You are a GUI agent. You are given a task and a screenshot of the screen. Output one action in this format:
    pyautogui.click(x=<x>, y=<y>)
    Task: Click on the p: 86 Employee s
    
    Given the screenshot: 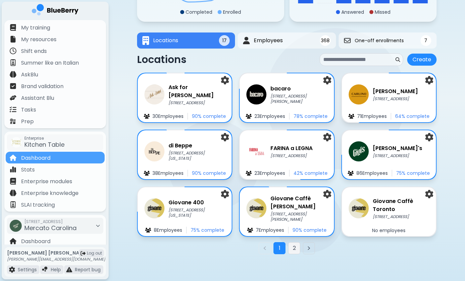 What is the action you would take?
    pyautogui.click(x=372, y=173)
    